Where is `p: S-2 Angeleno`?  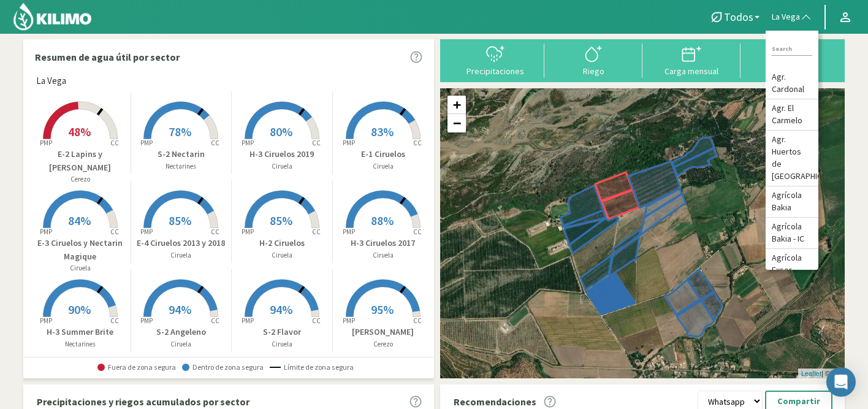
p: S-2 Angeleno is located at coordinates (181, 332).